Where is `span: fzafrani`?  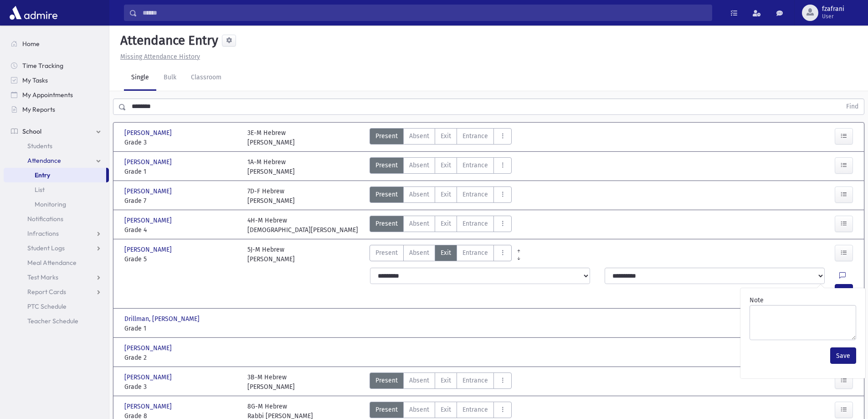 span: fzafrani is located at coordinates (833, 10).